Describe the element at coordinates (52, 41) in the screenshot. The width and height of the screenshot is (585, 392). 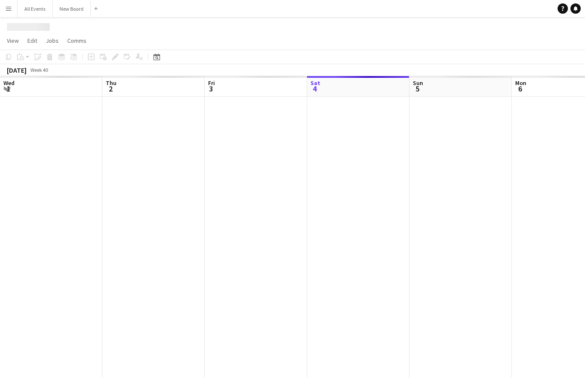
I see `a: Jobs` at that location.